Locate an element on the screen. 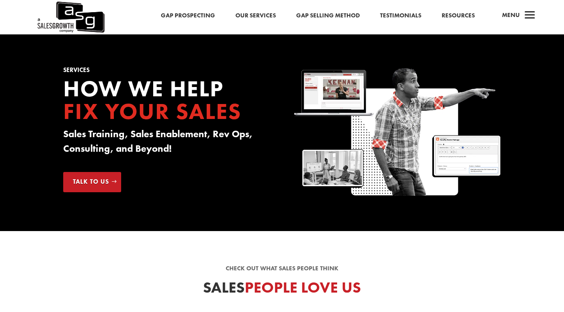 This screenshot has height=312, width=564. h1: Services is located at coordinates (167, 72).